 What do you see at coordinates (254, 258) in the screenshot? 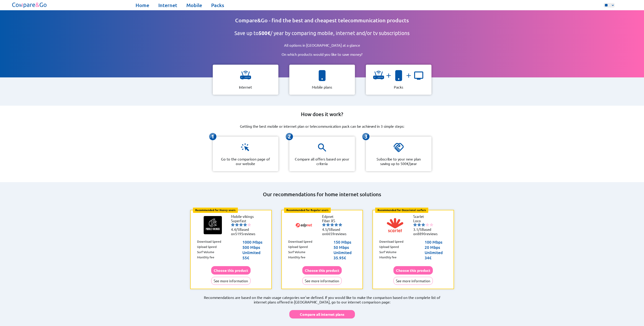
I see `p: 55€` at bounding box center [254, 258].